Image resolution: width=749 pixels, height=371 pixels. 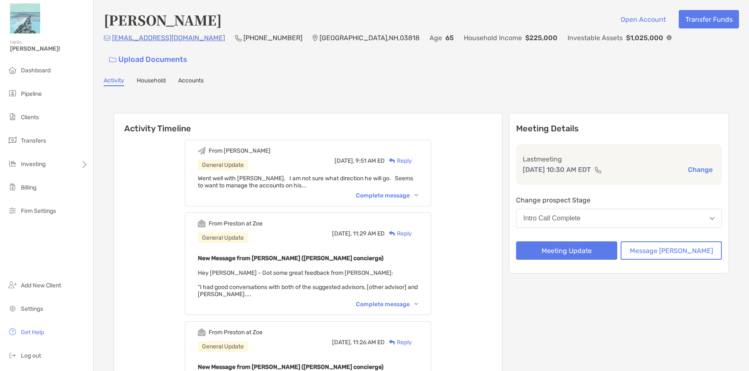 I want to click on button: Intro Call Complete, so click(x=619, y=218).